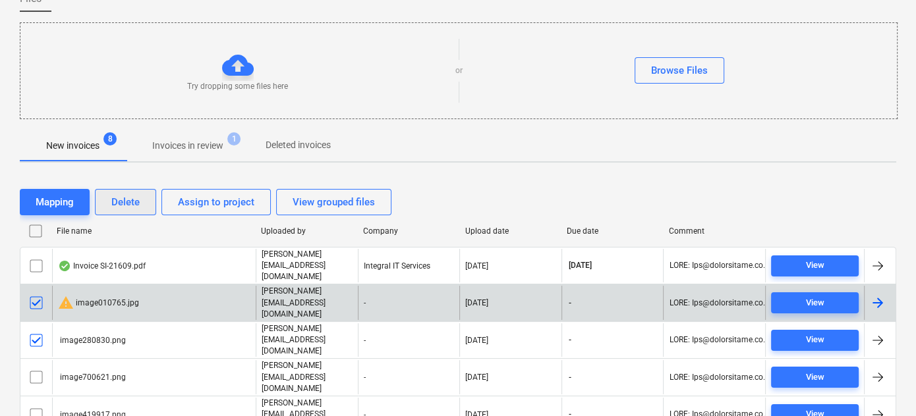  I want to click on div: OCR finished, so click(65, 266).